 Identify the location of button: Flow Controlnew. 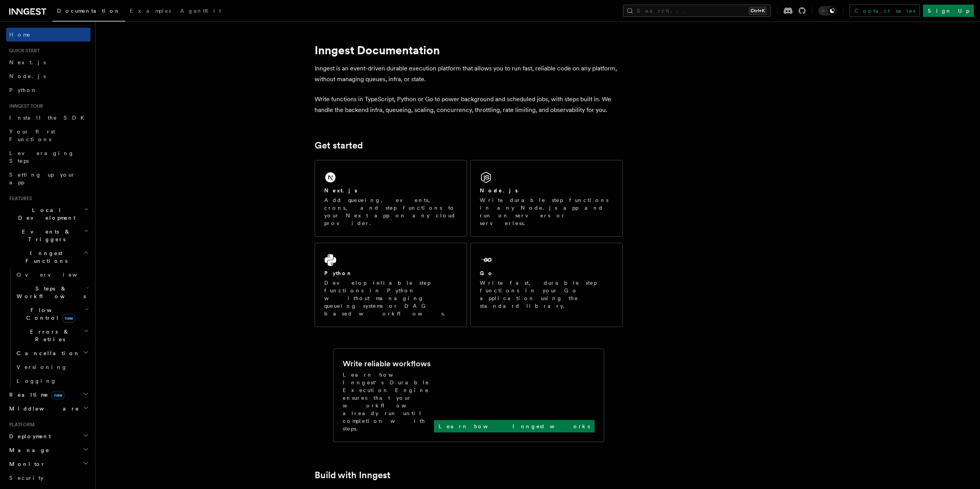
(52, 314).